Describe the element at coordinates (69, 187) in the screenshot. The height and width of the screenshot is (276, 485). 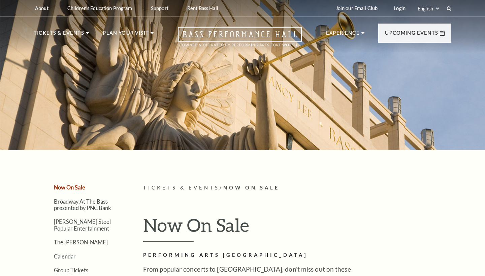
I see `a: Now On Sale` at that location.